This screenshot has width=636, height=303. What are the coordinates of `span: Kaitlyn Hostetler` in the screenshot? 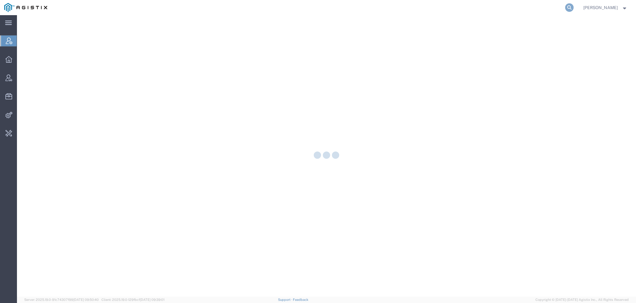 It's located at (601, 8).